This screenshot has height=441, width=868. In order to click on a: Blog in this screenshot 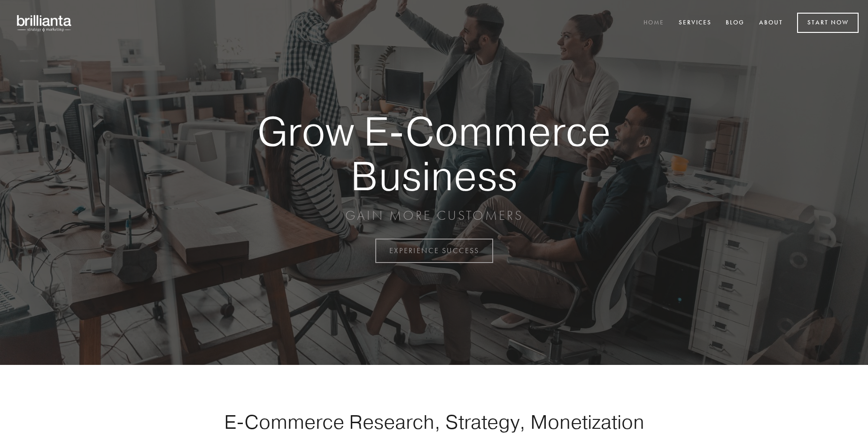, I will do `click(735, 23)`.